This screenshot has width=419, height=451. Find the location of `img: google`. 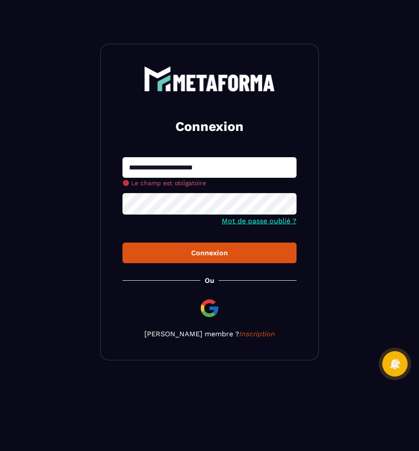

img: google is located at coordinates (210, 308).